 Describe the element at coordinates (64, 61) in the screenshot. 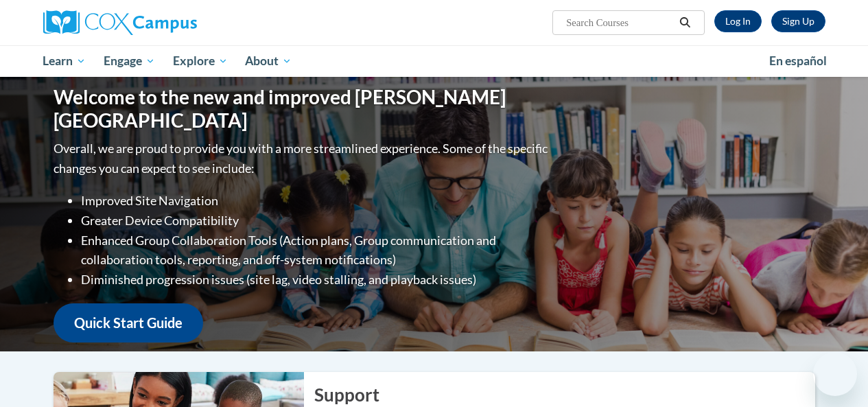

I see `a: Learn` at that location.